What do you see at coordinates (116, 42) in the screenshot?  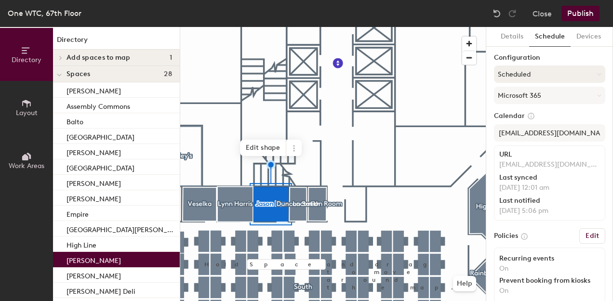 I see `h1: Directory` at bounding box center [116, 42].